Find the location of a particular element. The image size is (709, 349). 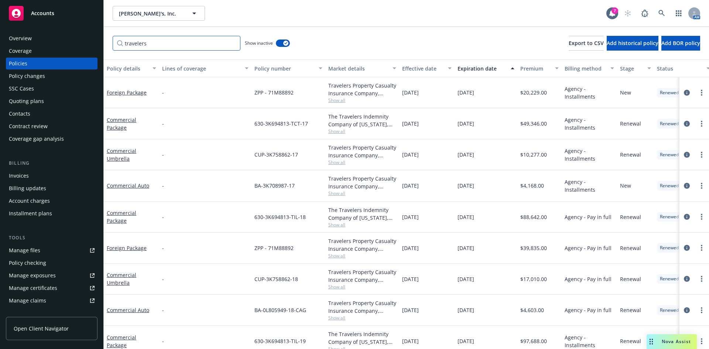

a: Installment plans is located at coordinates (52, 214).